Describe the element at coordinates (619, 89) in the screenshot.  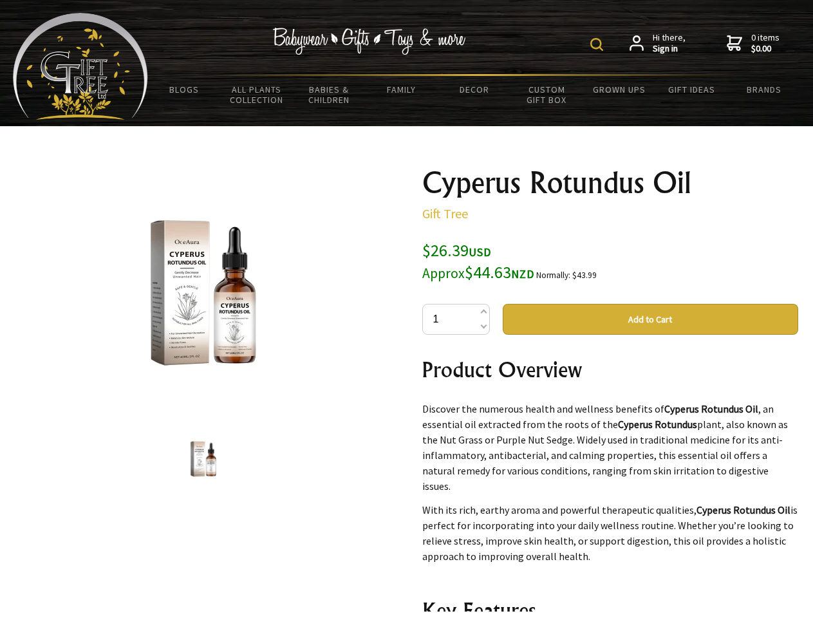
I see `a: Grown Ups` at that location.